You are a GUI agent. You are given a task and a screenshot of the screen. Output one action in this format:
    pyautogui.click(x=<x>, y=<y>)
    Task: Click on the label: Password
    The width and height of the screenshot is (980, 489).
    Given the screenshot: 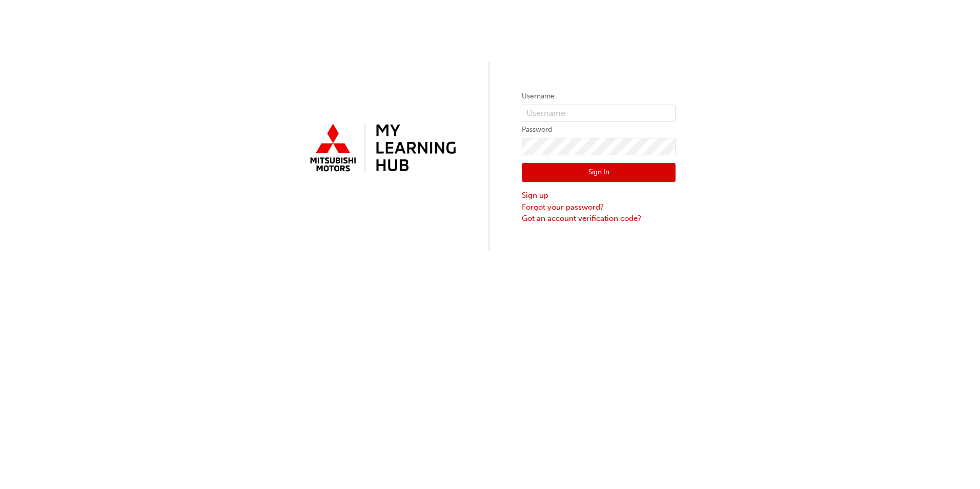 What is the action you would take?
    pyautogui.click(x=599, y=130)
    